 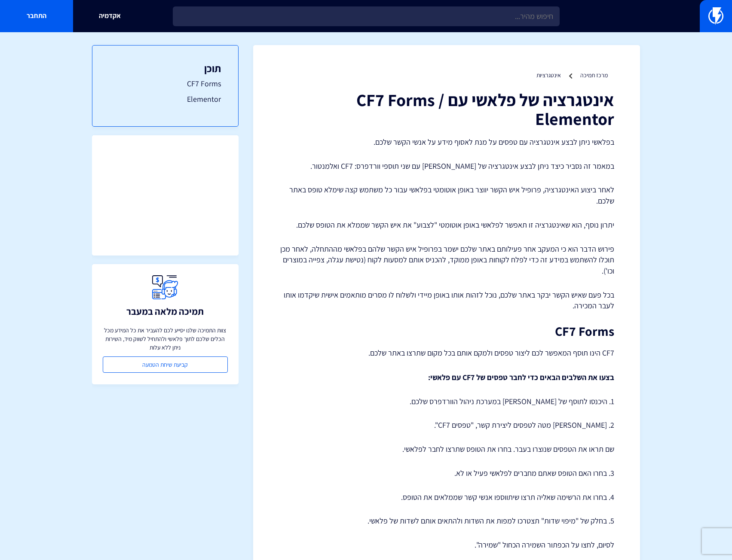 What do you see at coordinates (447, 195) in the screenshot?
I see `p: לאחר ביצוע האינטגרציה, פרופיל איש הקשר יווצר באופן אוטומטי בפלאשי עבור כל משתמש קצה שימלא טופס בא...` at bounding box center [447, 195].